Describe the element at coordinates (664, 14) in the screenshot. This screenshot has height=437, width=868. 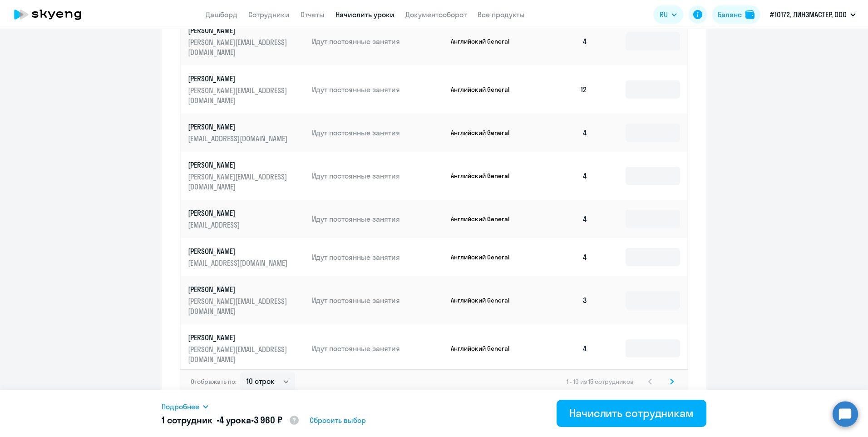
I see `span: RU` at that location.